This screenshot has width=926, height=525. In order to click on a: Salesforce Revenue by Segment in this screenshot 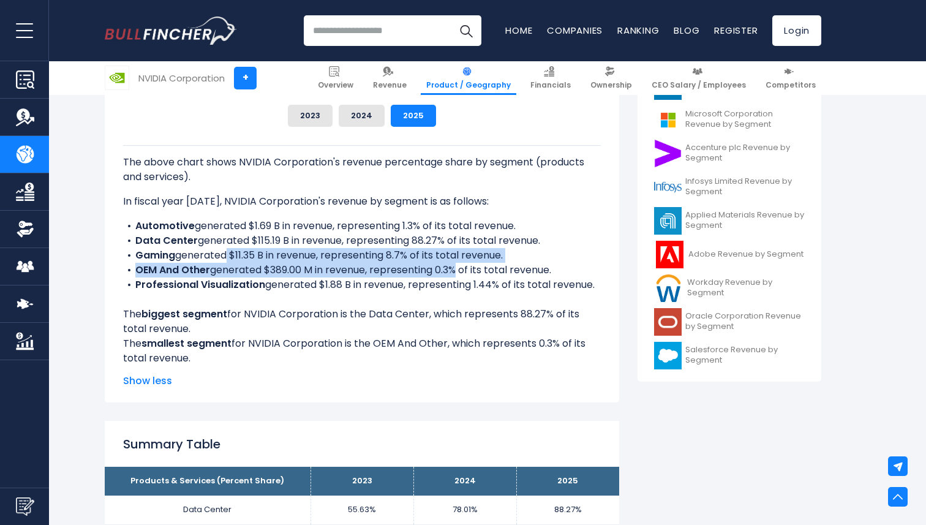, I will do `click(730, 355)`.